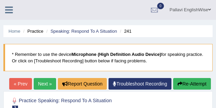 The image size is (216, 108). Describe the element at coordinates (108, 57) in the screenshot. I see `blockquote: * Remember to use the device for speaking practice. Or click on [Troubleshoot Recording] button b...` at that location.